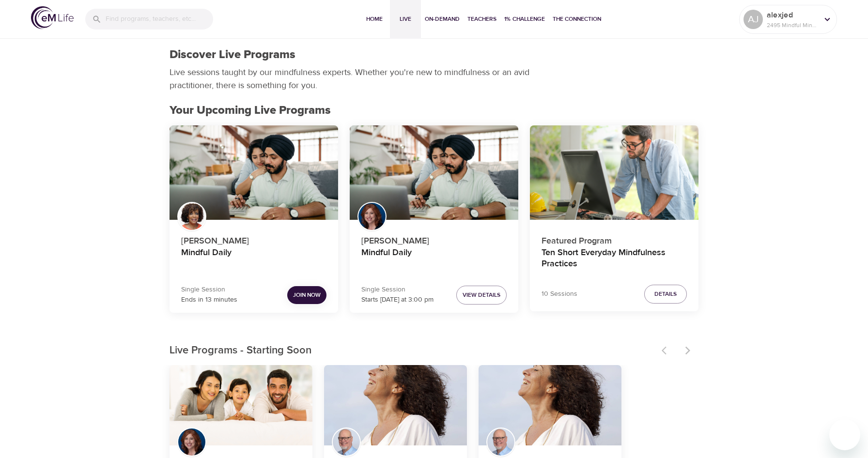 This screenshot has height=458, width=868. Describe the element at coordinates (209, 300) in the screenshot. I see `p: Ends in 13 minutes` at that location.